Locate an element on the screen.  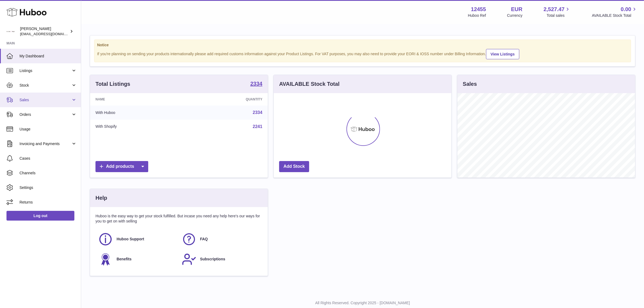
a: FAQ is located at coordinates (221, 239).